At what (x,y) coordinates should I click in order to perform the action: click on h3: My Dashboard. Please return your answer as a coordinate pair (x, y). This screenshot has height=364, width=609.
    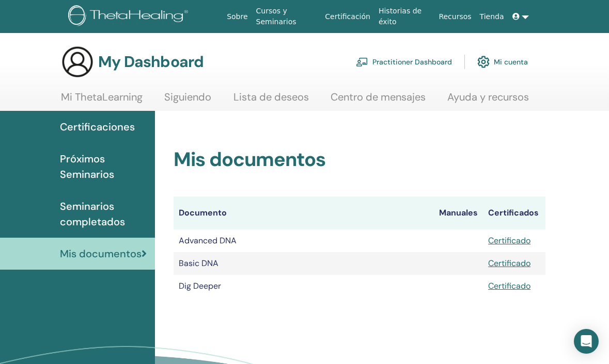
    Looking at the image, I should click on (151, 62).